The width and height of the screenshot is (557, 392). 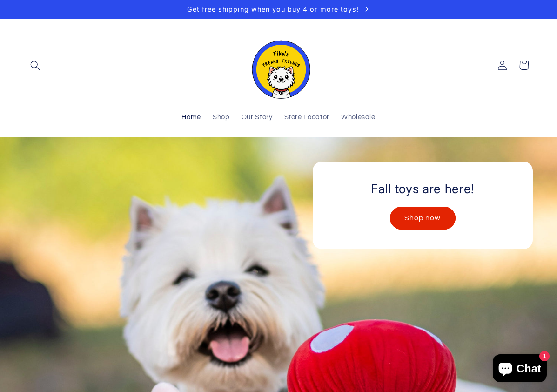 What do you see at coordinates (35, 65) in the screenshot?
I see `summary: Search` at bounding box center [35, 65].